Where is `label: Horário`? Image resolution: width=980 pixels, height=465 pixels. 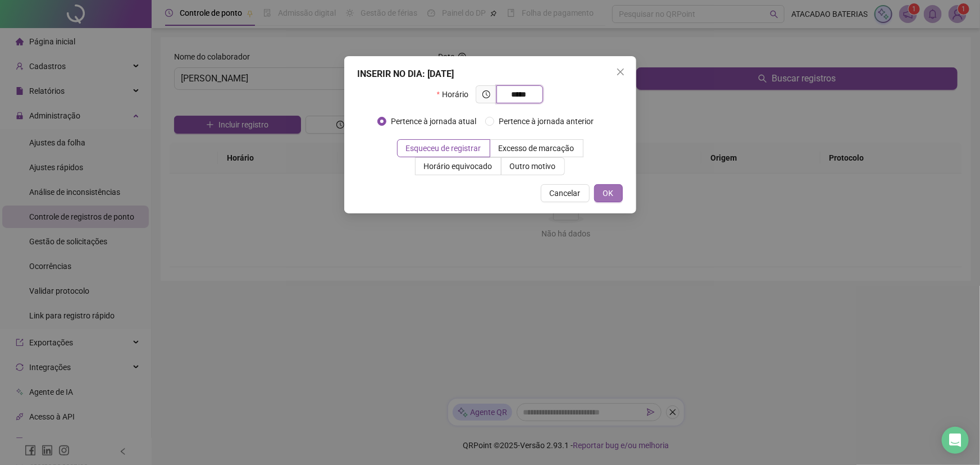
label: Horário is located at coordinates (456, 94).